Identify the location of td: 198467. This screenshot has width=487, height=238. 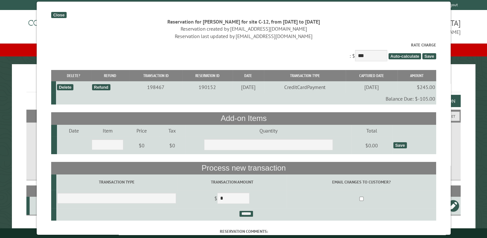
(156, 87).